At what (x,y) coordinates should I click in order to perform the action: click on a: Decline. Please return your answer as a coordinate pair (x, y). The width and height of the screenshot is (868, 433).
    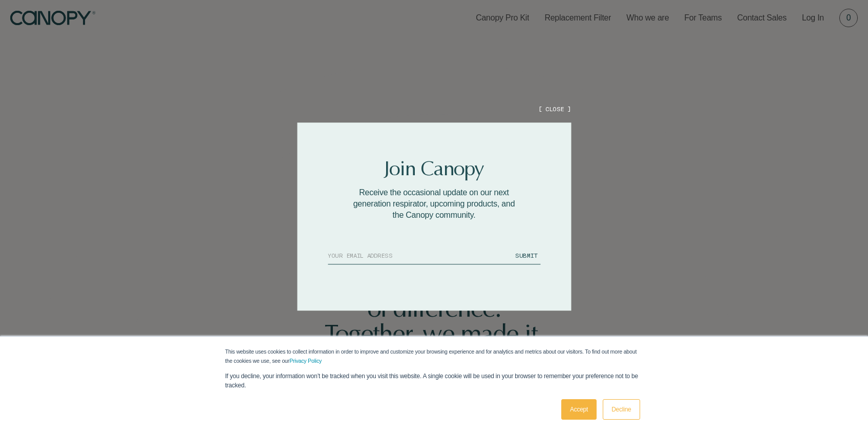
    Looking at the image, I should click on (621, 409).